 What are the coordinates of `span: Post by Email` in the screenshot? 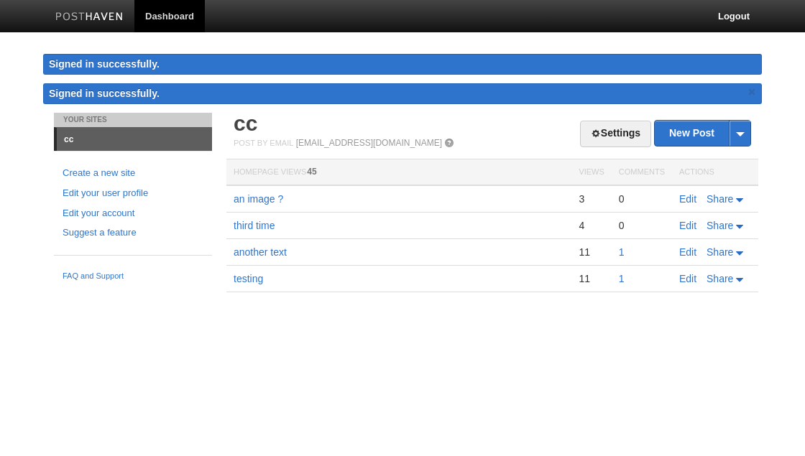 It's located at (263, 143).